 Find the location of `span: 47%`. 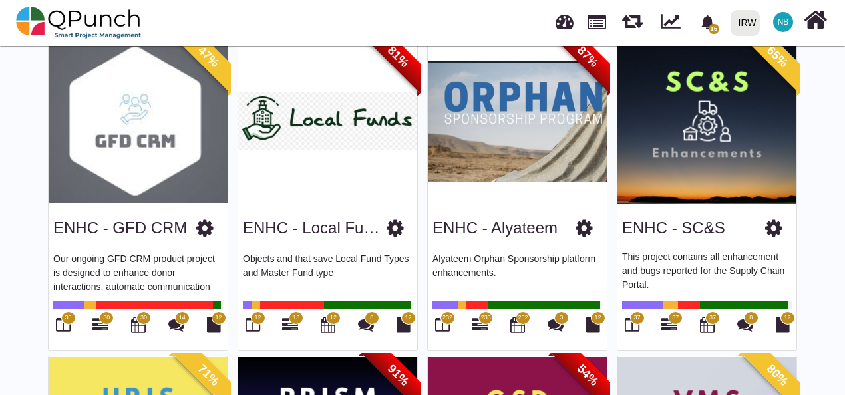

span: 47% is located at coordinates (208, 57).